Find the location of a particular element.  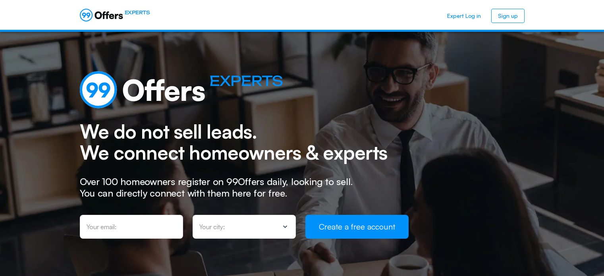

a: EXPERTS is located at coordinates (115, 15).